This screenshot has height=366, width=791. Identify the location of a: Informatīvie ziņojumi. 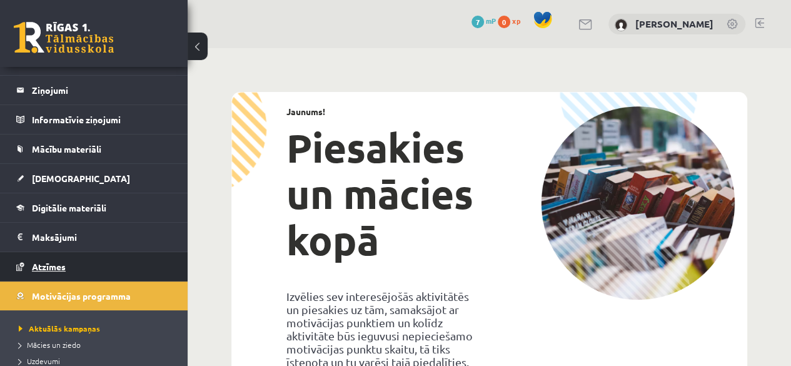
(94, 119).